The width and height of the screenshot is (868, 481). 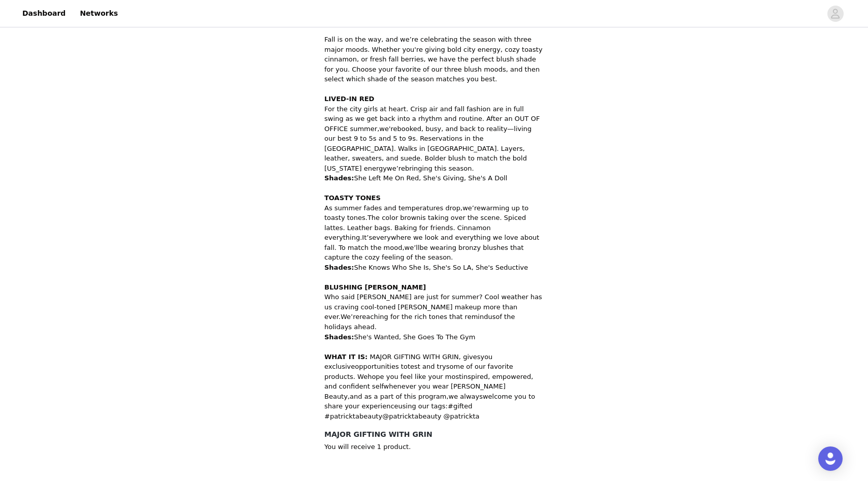 What do you see at coordinates (425, 228) in the screenshot?
I see `span: is taking over the scene. Spiced lattes. Leather bags. Baking for friends. Cinnamon everything.` at bounding box center [425, 228].